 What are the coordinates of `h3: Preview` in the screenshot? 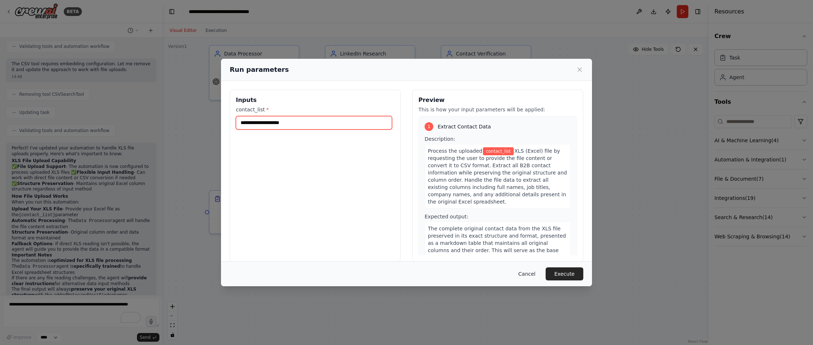 It's located at (498, 100).